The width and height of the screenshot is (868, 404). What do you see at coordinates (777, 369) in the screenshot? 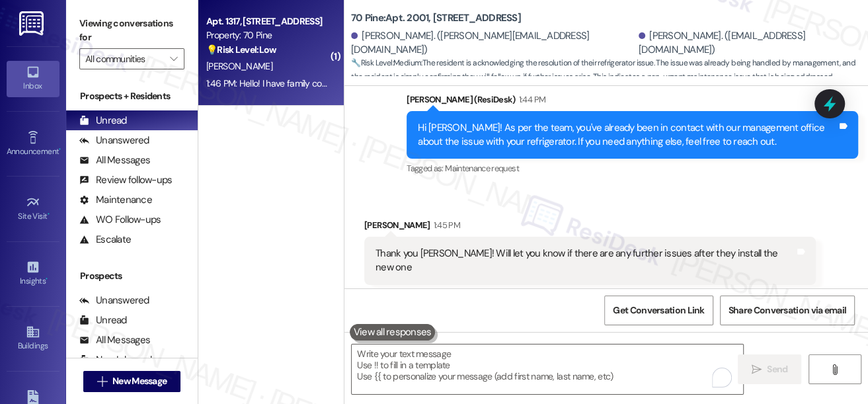
I see `span: Send` at bounding box center [777, 369].